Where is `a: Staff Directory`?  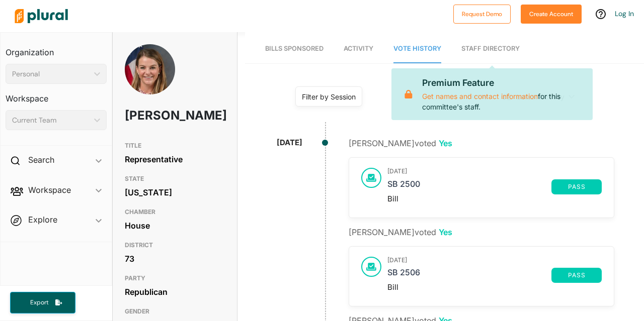 a: Staff Directory is located at coordinates (490, 49).